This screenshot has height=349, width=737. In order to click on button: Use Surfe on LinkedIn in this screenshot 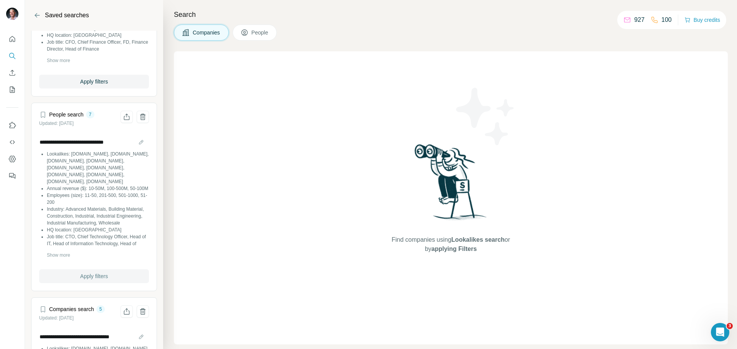, I will do `click(12, 125)`.